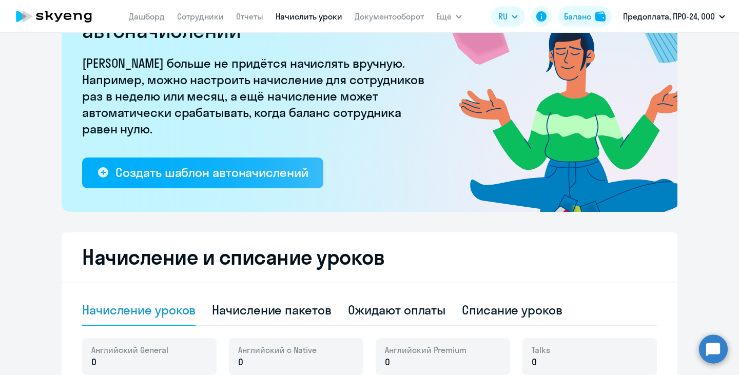 The width and height of the screenshot is (739, 375). I want to click on div: Списание уроков, so click(512, 310).